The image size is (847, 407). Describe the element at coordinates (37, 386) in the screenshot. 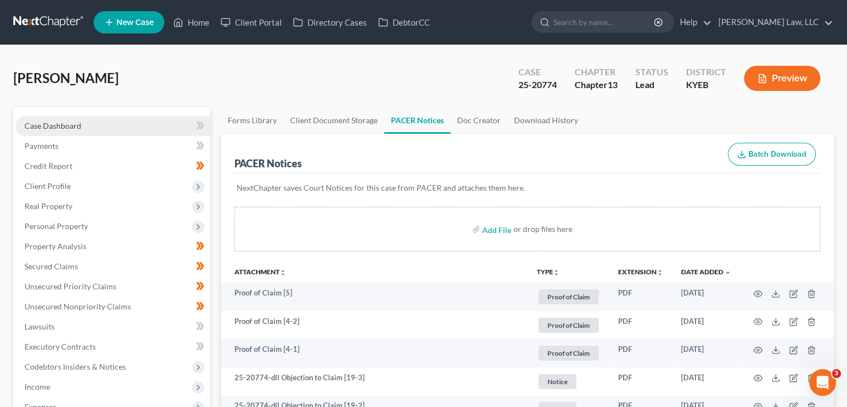

I see `span: Income` at that location.